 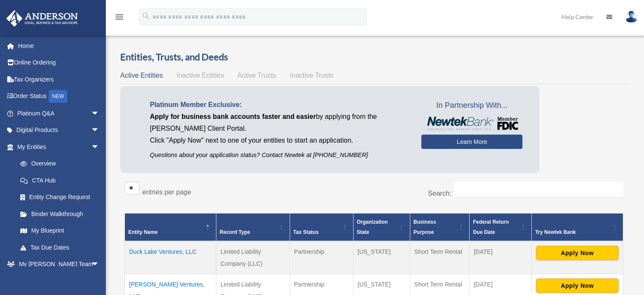 What do you see at coordinates (235, 232) in the screenshot?
I see `span: Record Type` at bounding box center [235, 232].